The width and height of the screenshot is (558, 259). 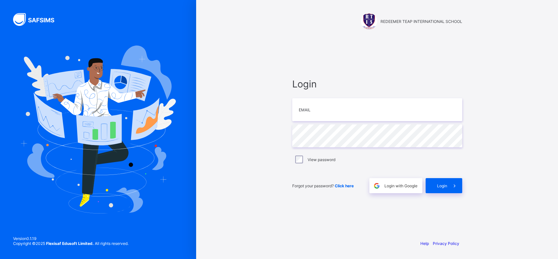 What do you see at coordinates (425, 243) in the screenshot?
I see `a: Help` at bounding box center [425, 243].